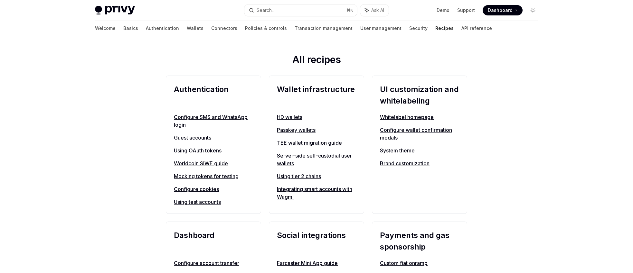  Describe the element at coordinates (316, 95) in the screenshot. I see `h2: Wallet infrastructure` at that location.